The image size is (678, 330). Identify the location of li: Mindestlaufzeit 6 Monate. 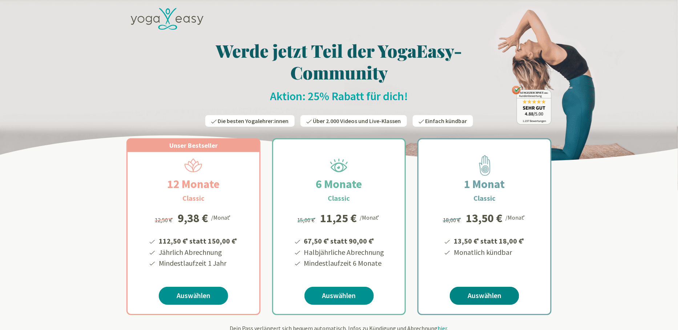
(344, 263).